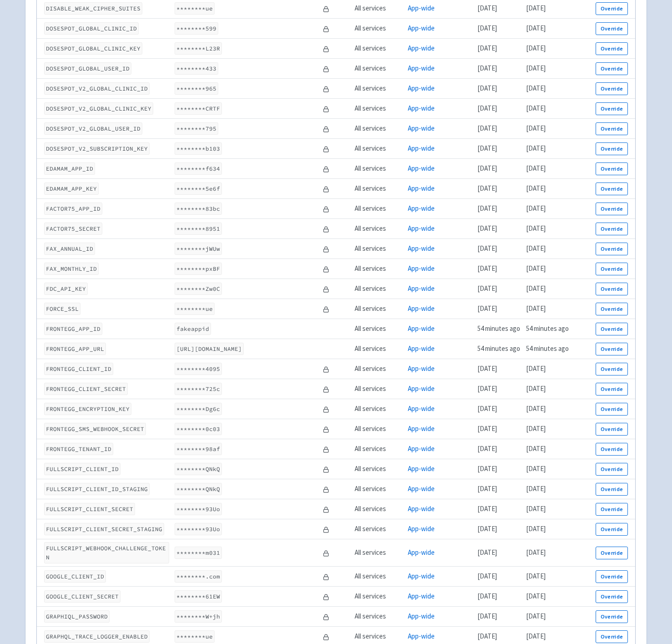 Image resolution: width=672 pixels, height=644 pixels. What do you see at coordinates (97, 148) in the screenshot?
I see `code: DOSESPOT_V2_SUBSCRIPTION_KEY` at bounding box center [97, 148].